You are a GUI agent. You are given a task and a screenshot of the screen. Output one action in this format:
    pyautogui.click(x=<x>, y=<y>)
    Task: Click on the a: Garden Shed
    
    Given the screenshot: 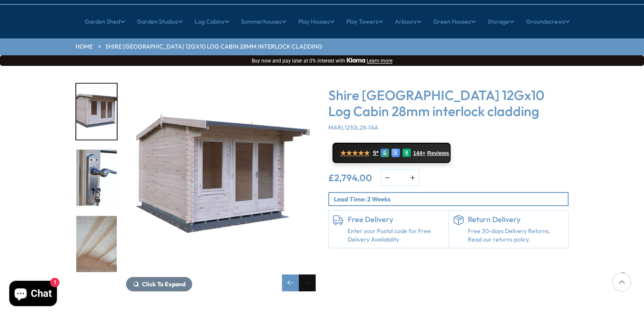 What is the action you would take?
    pyautogui.click(x=105, y=21)
    